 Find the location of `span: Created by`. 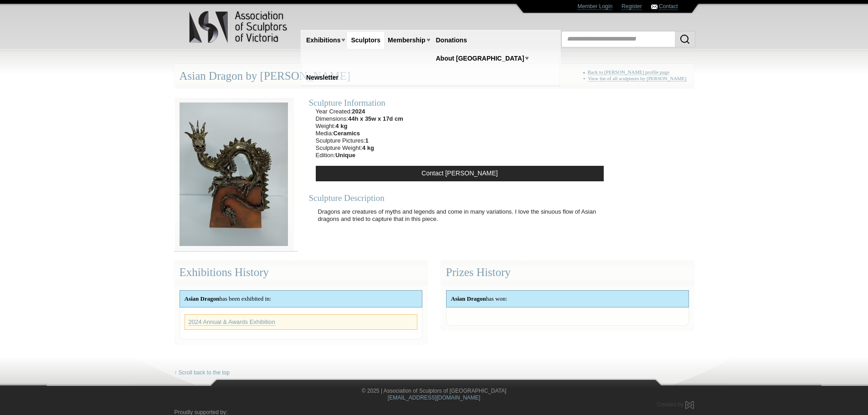

span: Created by is located at coordinates (670, 404).